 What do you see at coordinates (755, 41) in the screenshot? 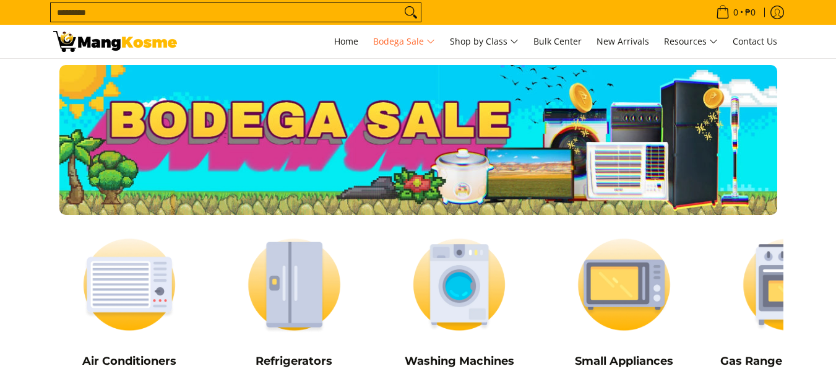
I see `a: Contact Us` at bounding box center [755, 41].